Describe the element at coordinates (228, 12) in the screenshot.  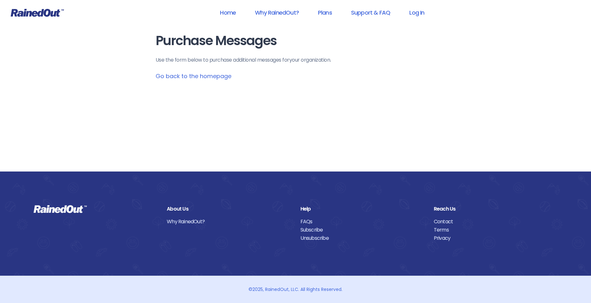
I see `a: Home` at that location.